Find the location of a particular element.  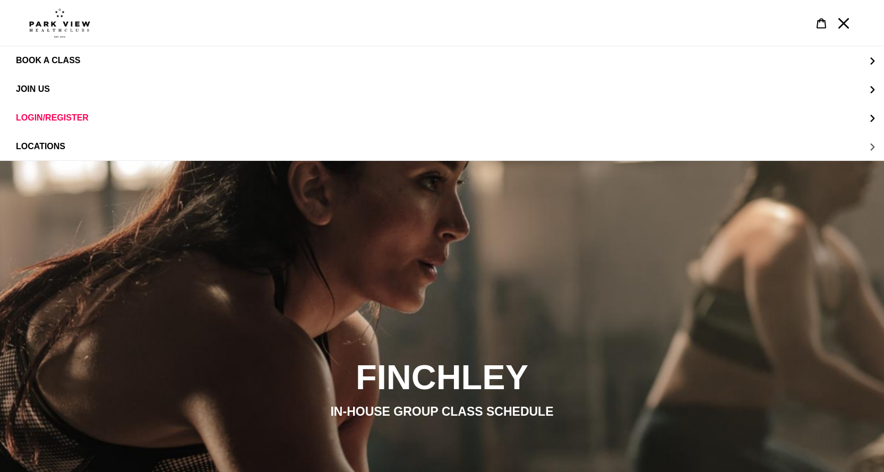

span: JOIN US is located at coordinates (33, 89).